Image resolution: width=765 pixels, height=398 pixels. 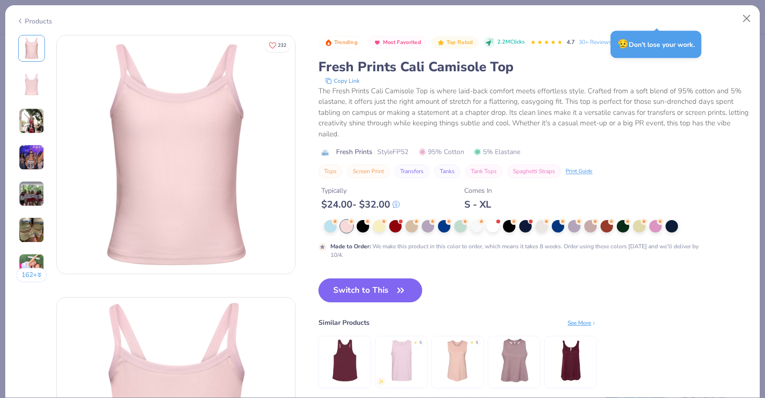 I want to click on div: We make this product in this color to order, which means it takes 8 weeks. Order using these colo..., so click(x=515, y=250).